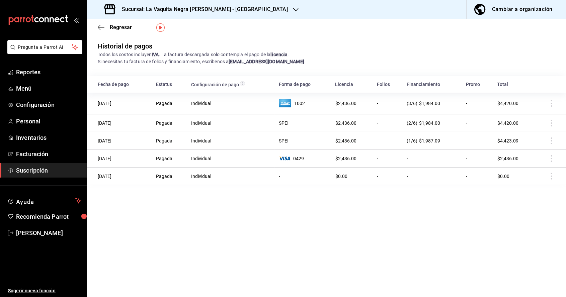  What do you see at coordinates (279, 55) in the screenshot?
I see `strong: licencia` at bounding box center [279, 55].